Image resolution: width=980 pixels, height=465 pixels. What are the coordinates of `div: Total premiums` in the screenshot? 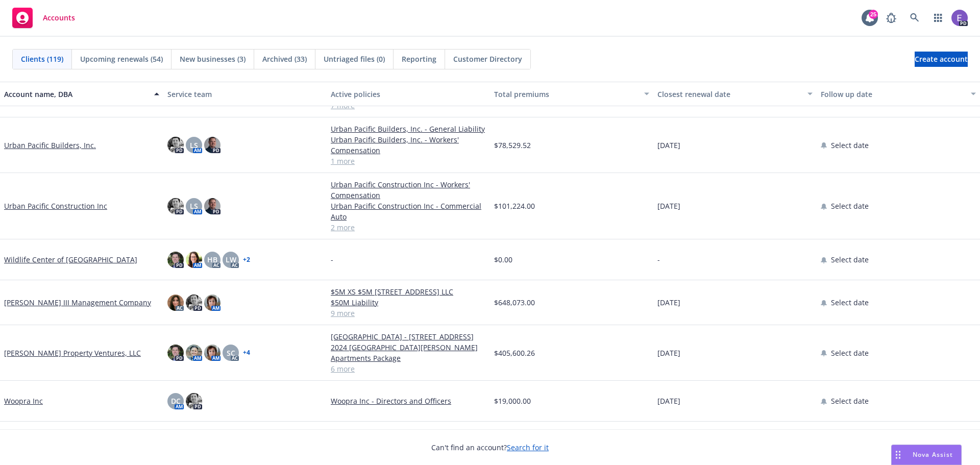 It's located at (566, 94).